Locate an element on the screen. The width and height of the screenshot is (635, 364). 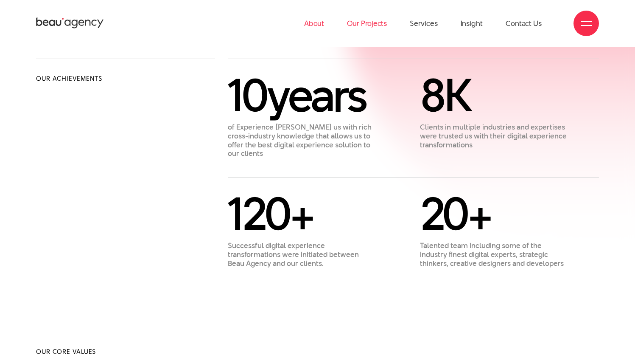
h2: Our Core Values is located at coordinates (101, 351).